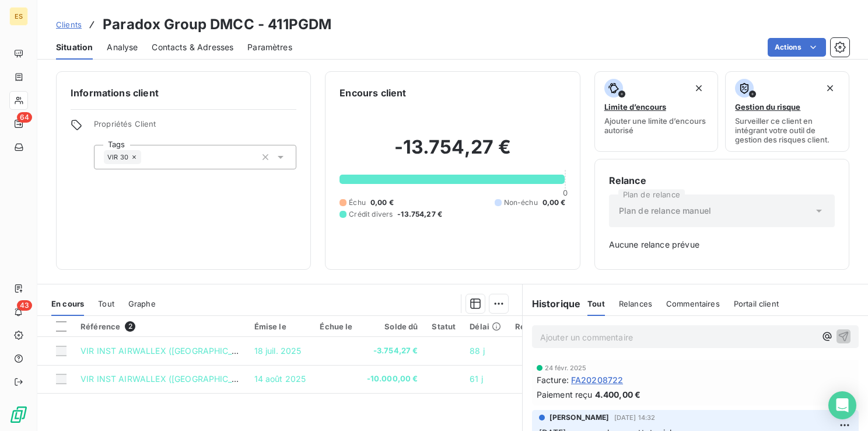 The width and height of the screenshot is (868, 431). I want to click on span: VIR 30, so click(118, 157).